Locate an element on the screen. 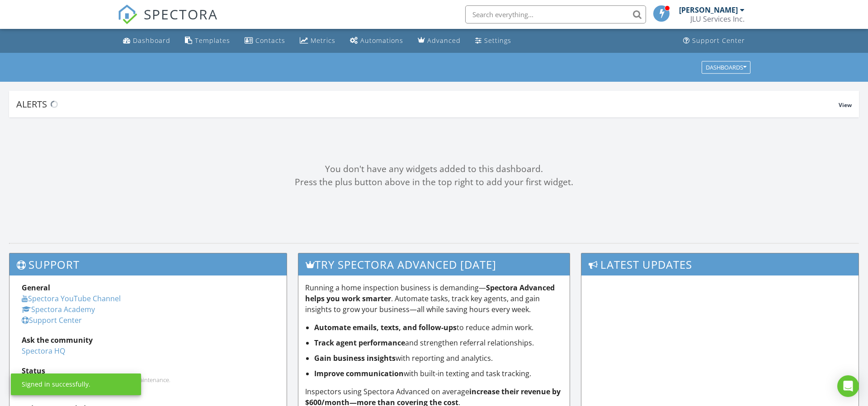  a: Settings is located at coordinates (493, 41).